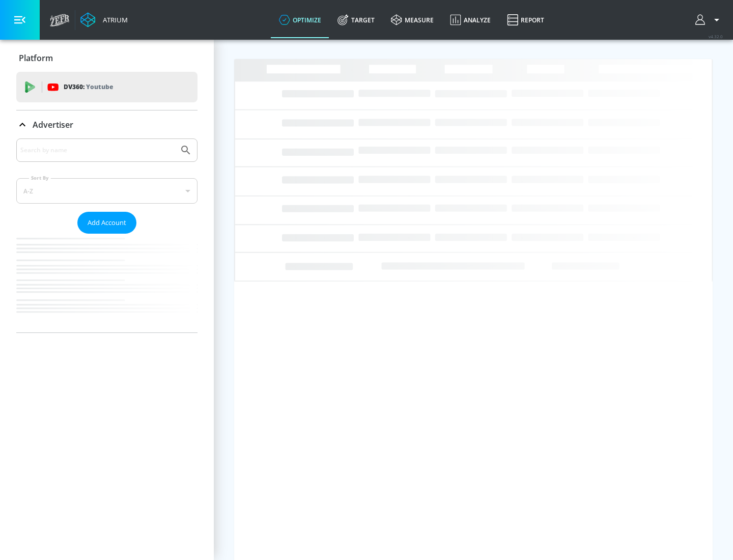  I want to click on nav: list of Advertiser, so click(106, 283).